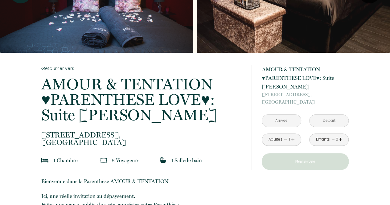 Image resolution: width=390 pixels, height=205 pixels. I want to click on div: 1, so click(289, 139).